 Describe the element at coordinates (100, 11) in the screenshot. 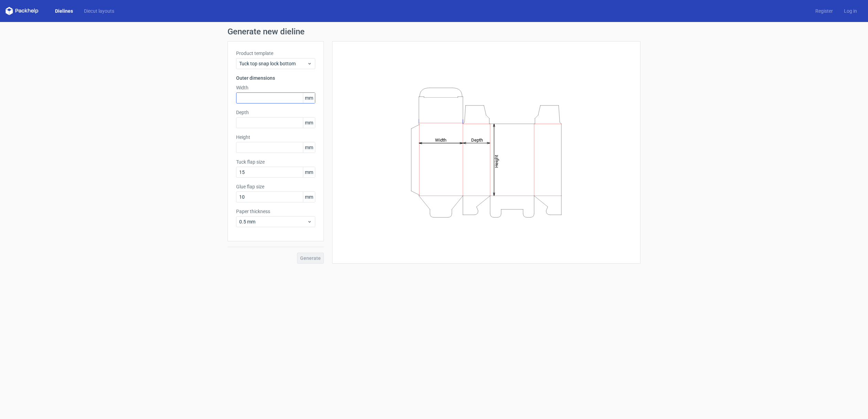

I see `a: Diecut layouts` at that location.